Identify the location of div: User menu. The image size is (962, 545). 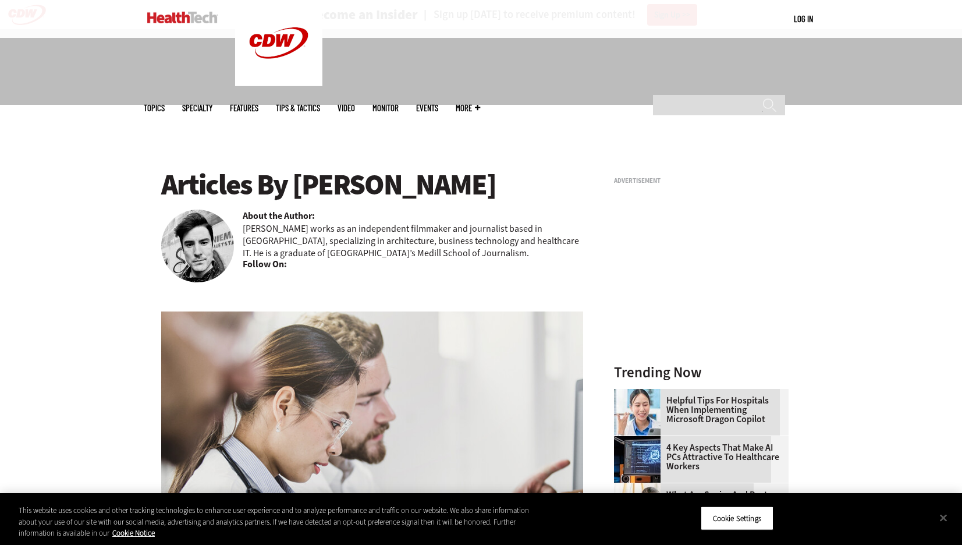
(803, 19).